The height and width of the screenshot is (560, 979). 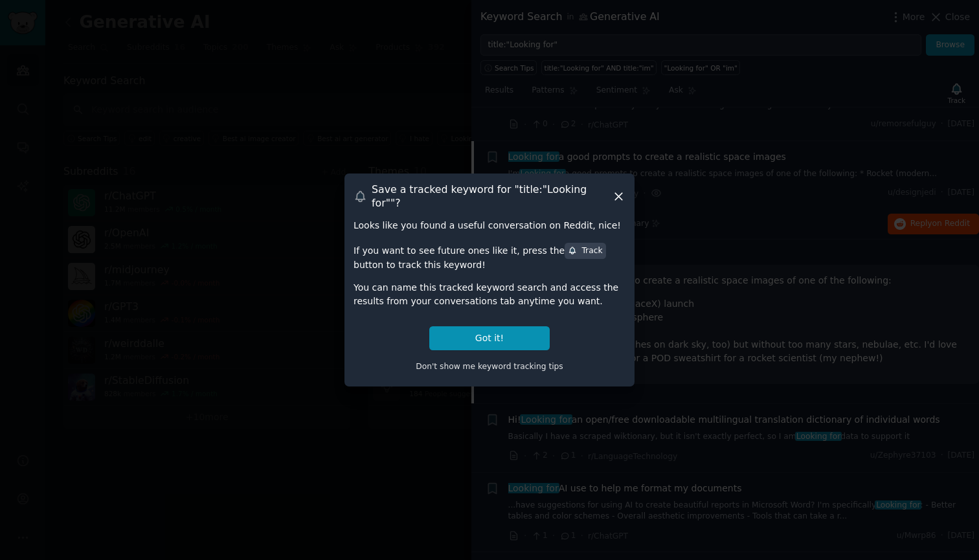 What do you see at coordinates (490, 338) in the screenshot?
I see `button: Got it!` at bounding box center [490, 338].